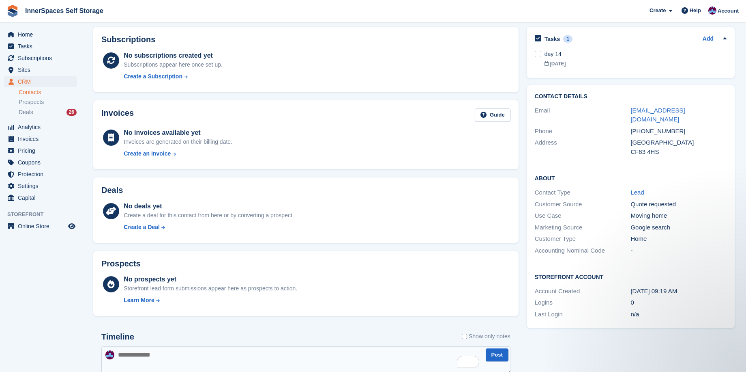  What do you see at coordinates (708, 39) in the screenshot?
I see `a: Add` at bounding box center [708, 39].